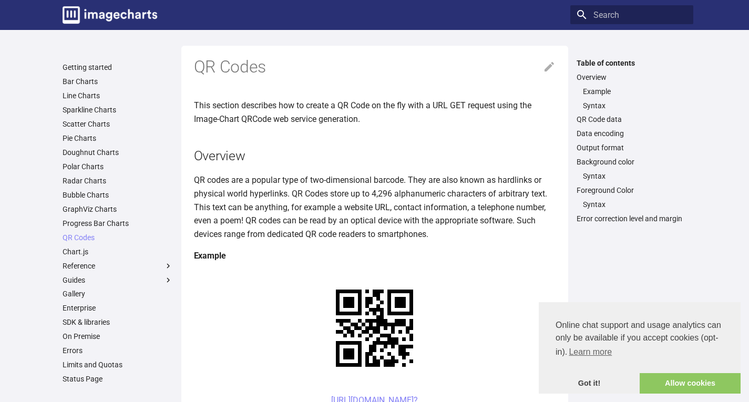 The height and width of the screenshot is (402, 749). What do you see at coordinates (640, 348) in the screenshot?
I see `div: cookieconsent` at bounding box center [640, 348].